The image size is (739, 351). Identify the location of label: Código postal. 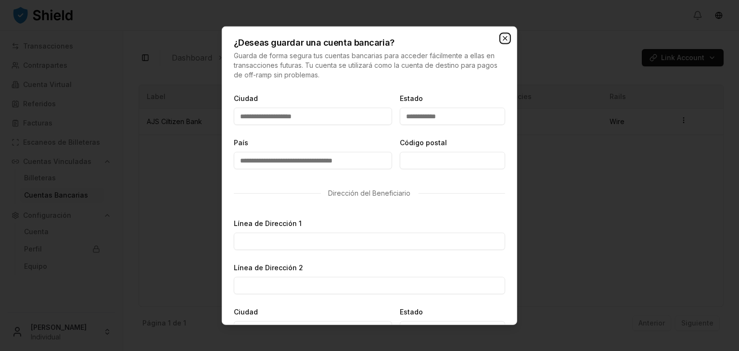
(423, 142).